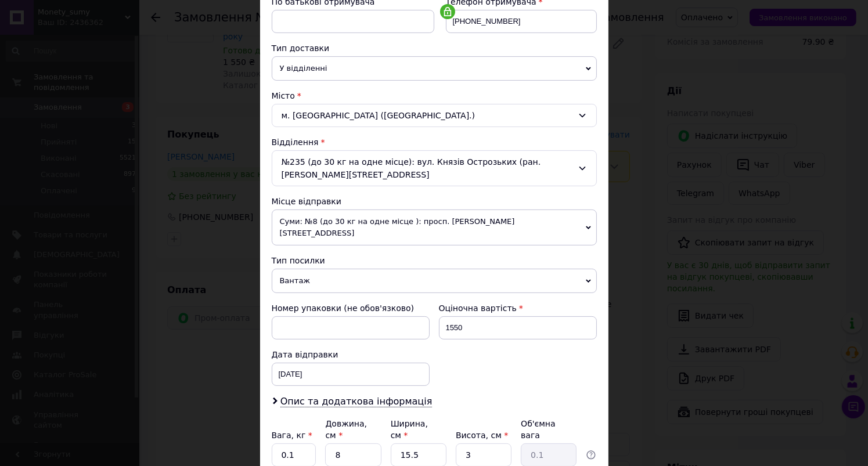 This screenshot has width=868, height=466. I want to click on label: Довжина, см, so click(346, 430).